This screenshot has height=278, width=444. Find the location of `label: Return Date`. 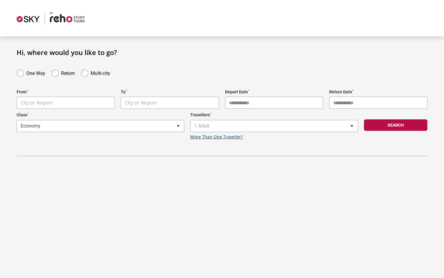

label: Return Date is located at coordinates (378, 92).